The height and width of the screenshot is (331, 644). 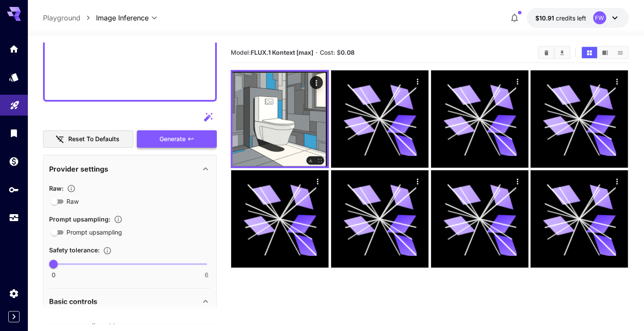 What do you see at coordinates (14, 293) in the screenshot?
I see `div: Settings` at bounding box center [14, 293].